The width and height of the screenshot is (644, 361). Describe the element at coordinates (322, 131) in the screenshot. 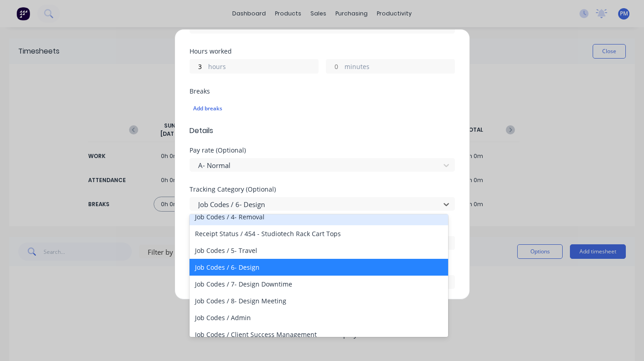

I see `span: Details` at that location.